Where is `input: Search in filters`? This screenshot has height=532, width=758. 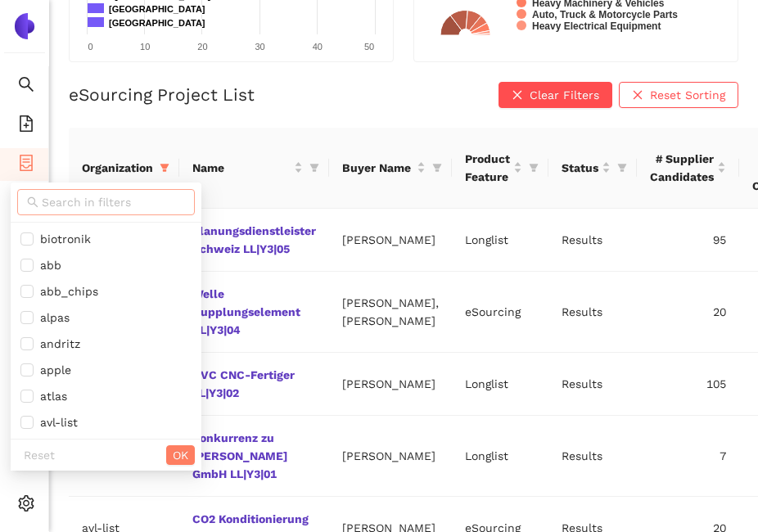
input: Search in filters is located at coordinates (113, 202).